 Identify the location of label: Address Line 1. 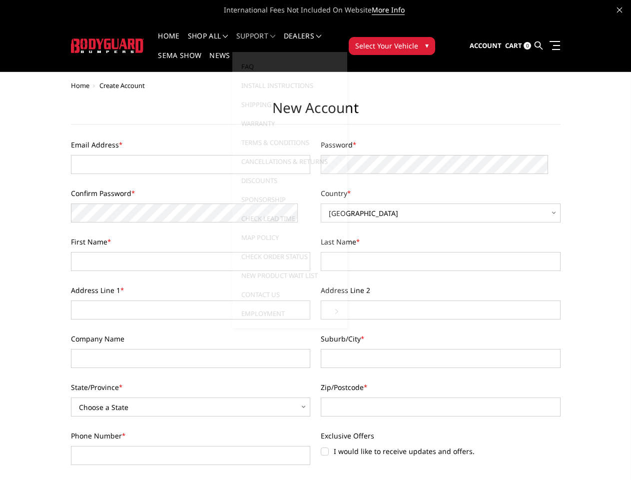
(191, 290).